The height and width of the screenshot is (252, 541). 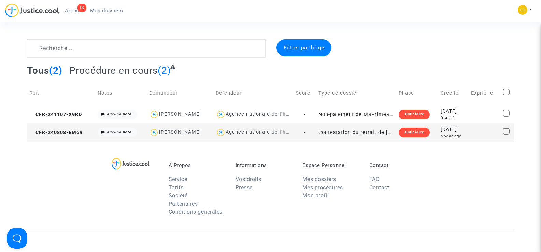 I want to click on div: a year ago, so click(x=453, y=136).